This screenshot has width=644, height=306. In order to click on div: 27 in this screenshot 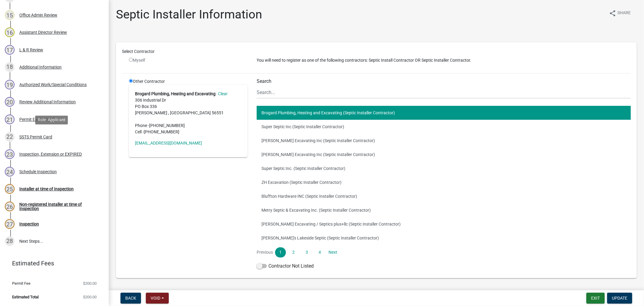, I will do `click(10, 224)`.